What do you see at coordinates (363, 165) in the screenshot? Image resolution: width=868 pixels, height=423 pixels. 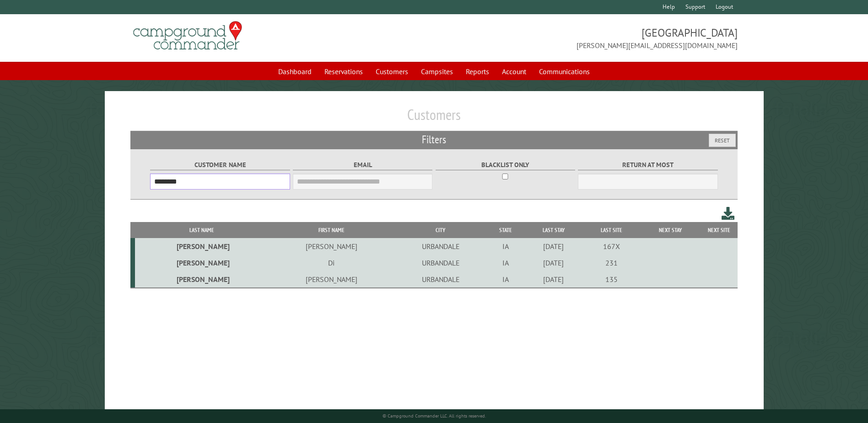 I see `label: Email` at bounding box center [363, 165].